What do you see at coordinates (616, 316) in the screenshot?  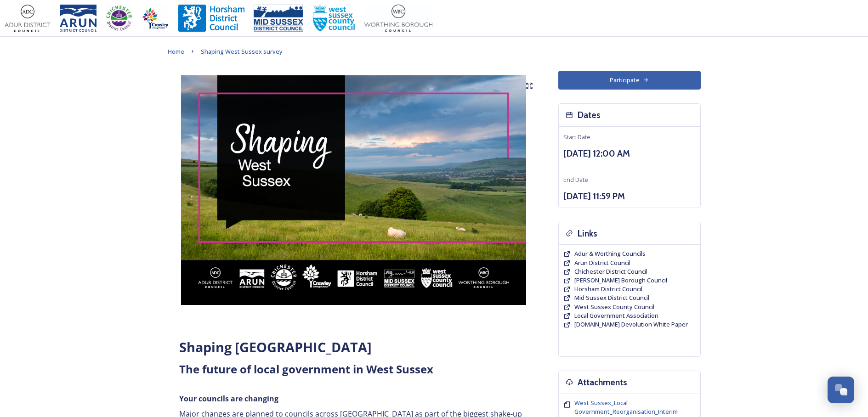 I see `a: Local Government Association` at bounding box center [616, 316].